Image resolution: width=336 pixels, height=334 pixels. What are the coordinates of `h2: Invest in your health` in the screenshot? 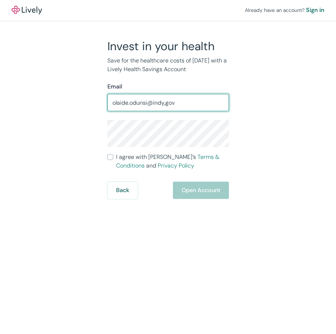 It's located at (168, 46).